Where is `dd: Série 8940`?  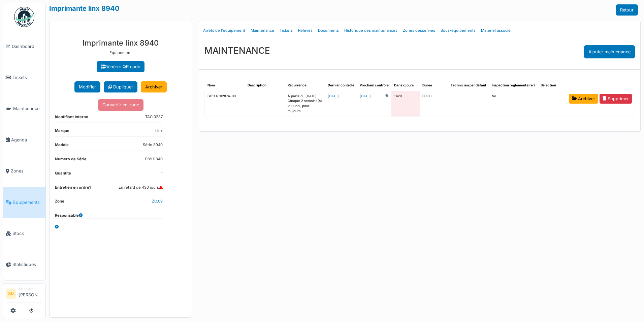 dd: Série 8940 is located at coordinates (153, 145).